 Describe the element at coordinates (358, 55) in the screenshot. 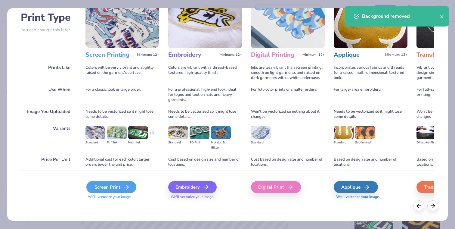

I see `h3: Applique` at that location.